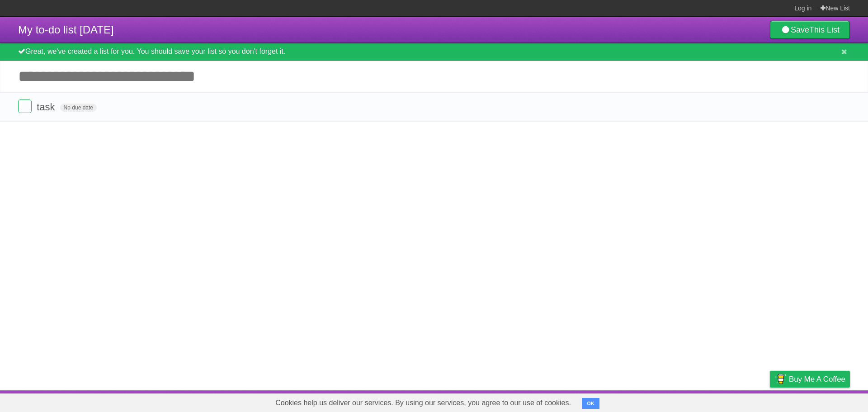 The image size is (868, 412). What do you see at coordinates (824, 30) in the screenshot?
I see `b: This List` at bounding box center [824, 30].